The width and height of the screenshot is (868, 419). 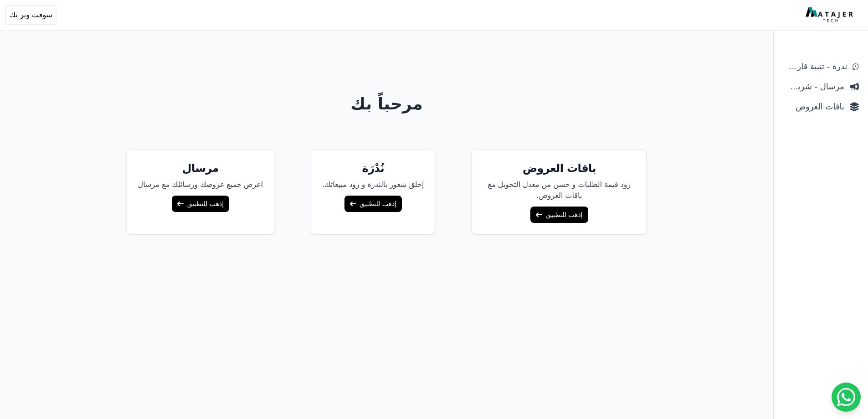 I want to click on h5: باقات العروض, so click(x=559, y=168).